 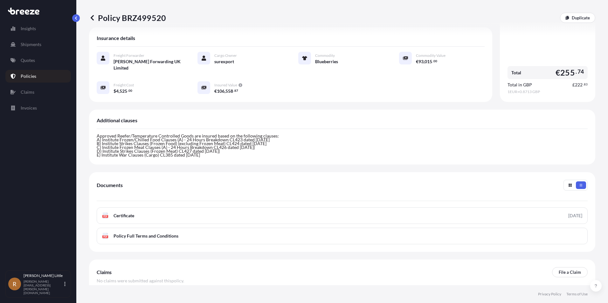 I want to click on span: Blueberries, so click(x=327, y=62).